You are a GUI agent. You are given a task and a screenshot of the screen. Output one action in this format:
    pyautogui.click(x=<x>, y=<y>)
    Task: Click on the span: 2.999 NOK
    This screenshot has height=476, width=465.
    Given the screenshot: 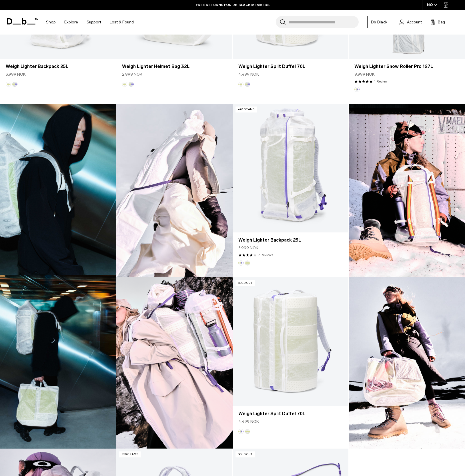 What is the action you would take?
    pyautogui.click(x=132, y=74)
    